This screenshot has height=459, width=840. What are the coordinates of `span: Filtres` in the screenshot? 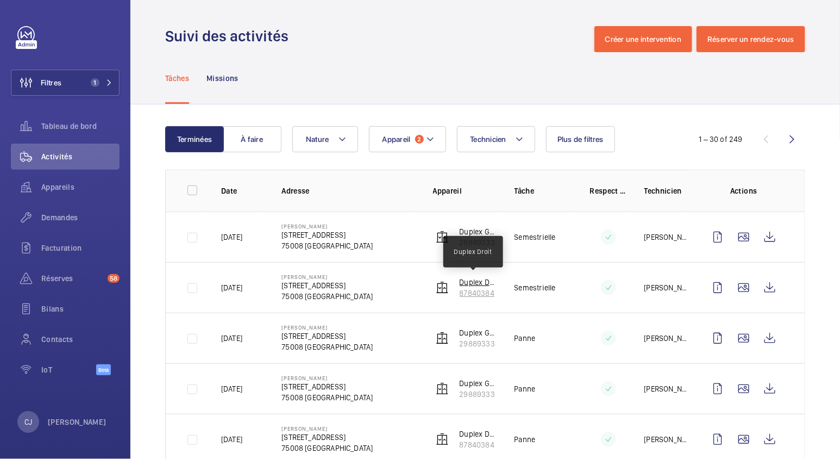 It's located at (51, 83).